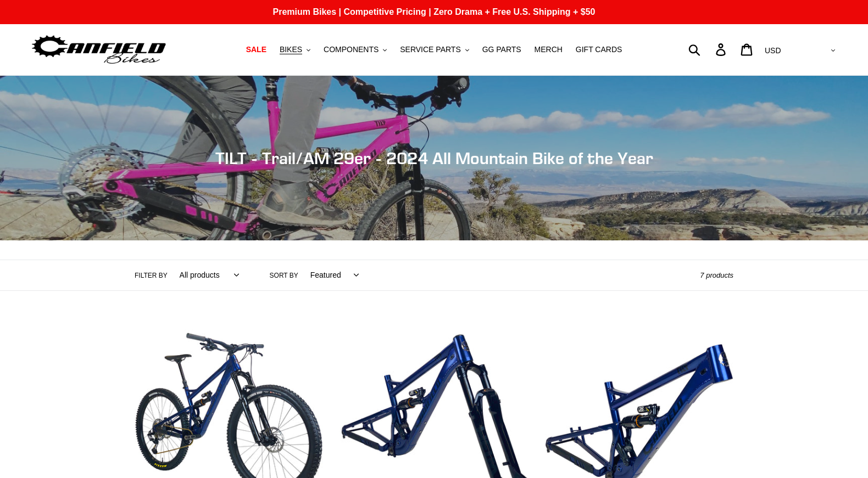 The image size is (868, 478). Describe the element at coordinates (291, 50) in the screenshot. I see `span: BIKES` at that location.